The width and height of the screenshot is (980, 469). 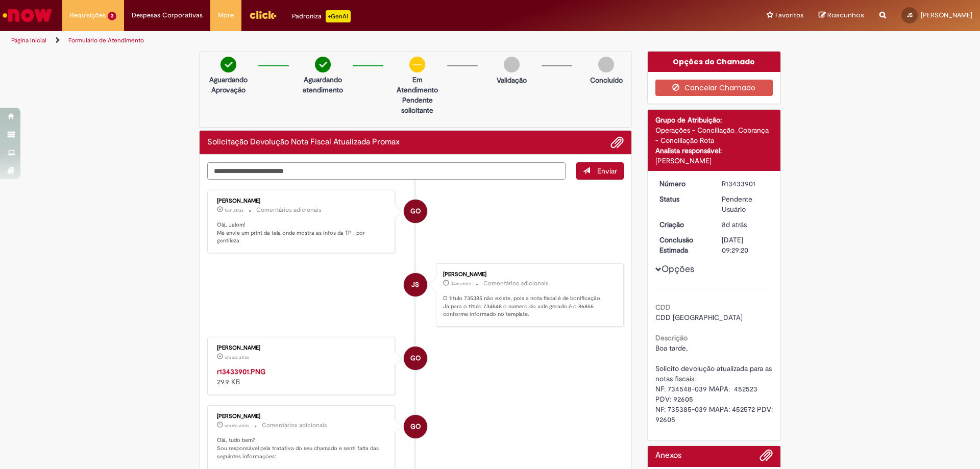 I want to click on button: Enviar, so click(x=600, y=171).